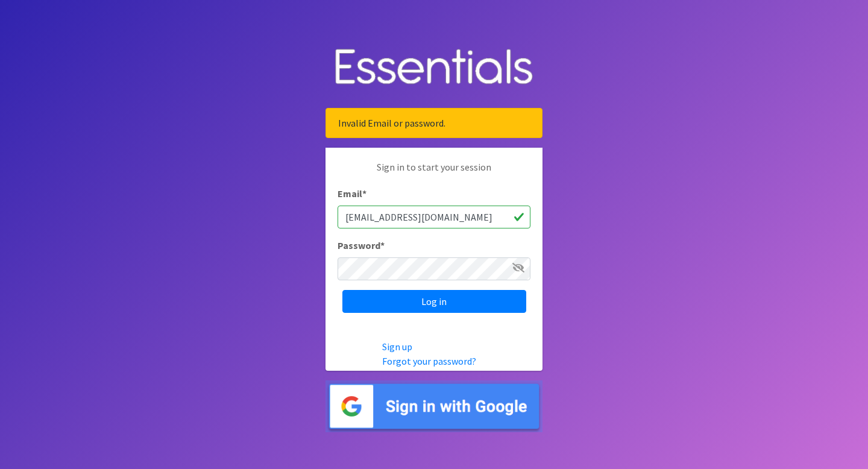 The width and height of the screenshot is (868, 469). I want to click on label: Email, so click(352, 193).